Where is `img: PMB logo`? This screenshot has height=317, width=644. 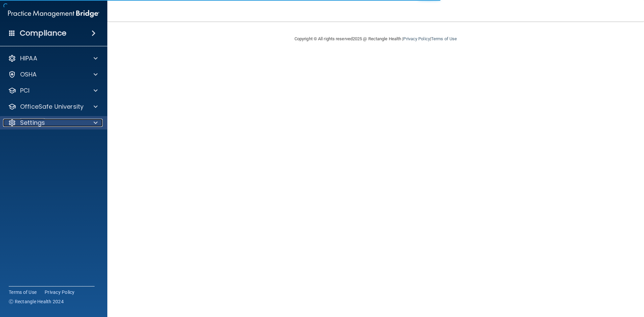
img: PMB logo is located at coordinates (53, 14).